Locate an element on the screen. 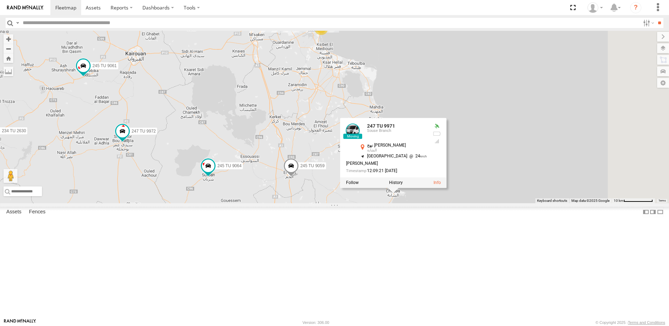 The image size is (669, 326). label: Hide Summary Table is located at coordinates (661, 212).